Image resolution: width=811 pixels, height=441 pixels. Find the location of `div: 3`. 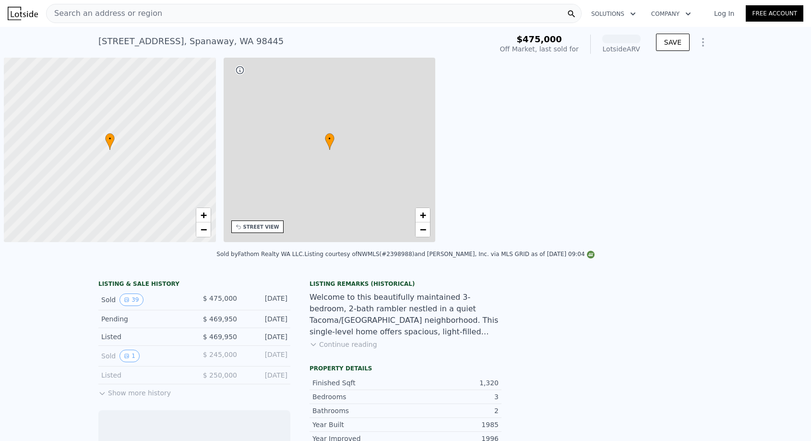

div: 3 is located at coordinates (452, 396).